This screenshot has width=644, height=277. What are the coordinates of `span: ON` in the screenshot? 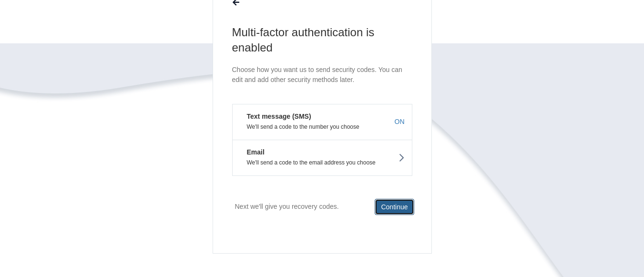 It's located at (399, 122).